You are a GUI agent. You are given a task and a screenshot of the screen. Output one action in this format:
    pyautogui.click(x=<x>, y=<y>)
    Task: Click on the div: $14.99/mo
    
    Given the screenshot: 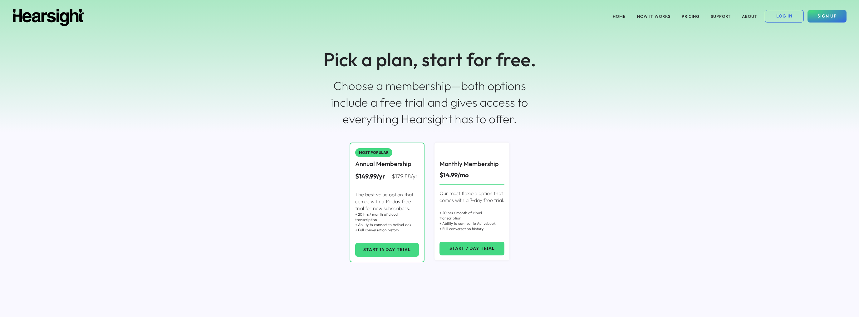 What is the action you would take?
    pyautogui.click(x=454, y=175)
    